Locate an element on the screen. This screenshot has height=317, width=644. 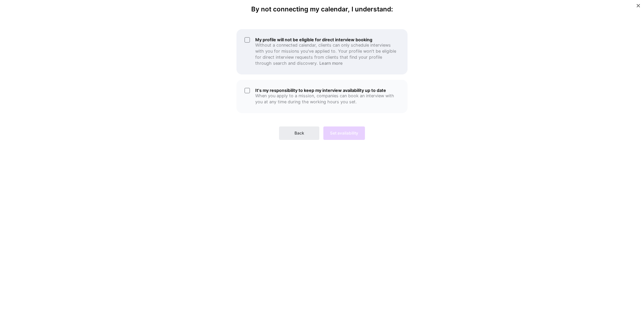
span: Back is located at coordinates (299, 133).